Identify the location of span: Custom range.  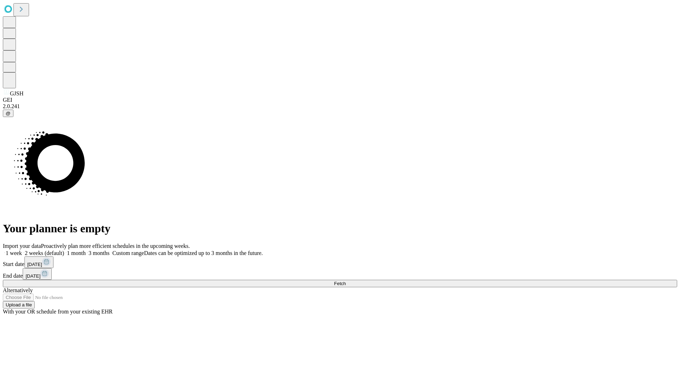
(128, 253).